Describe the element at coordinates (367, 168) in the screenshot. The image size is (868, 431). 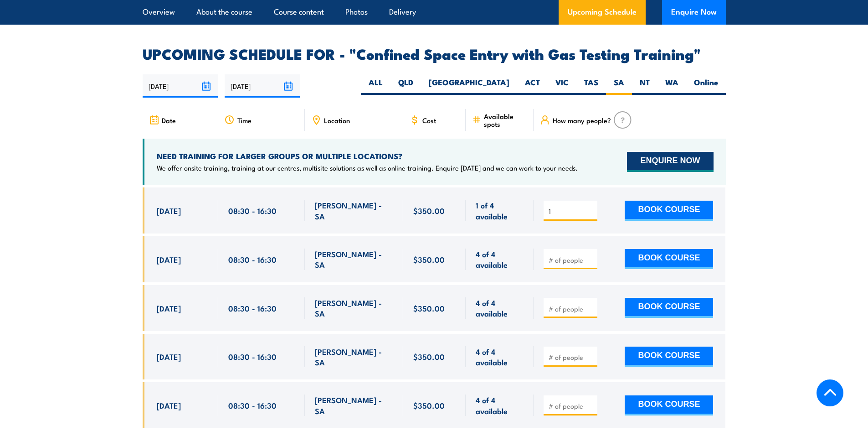
I see `p: We offer onsite training, training at our centres, multisite solutions as well as online training...` at that location.